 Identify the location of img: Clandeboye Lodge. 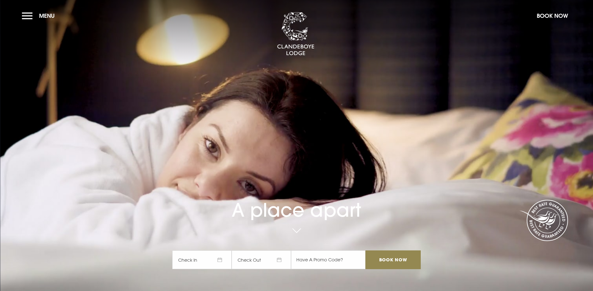
(296, 34).